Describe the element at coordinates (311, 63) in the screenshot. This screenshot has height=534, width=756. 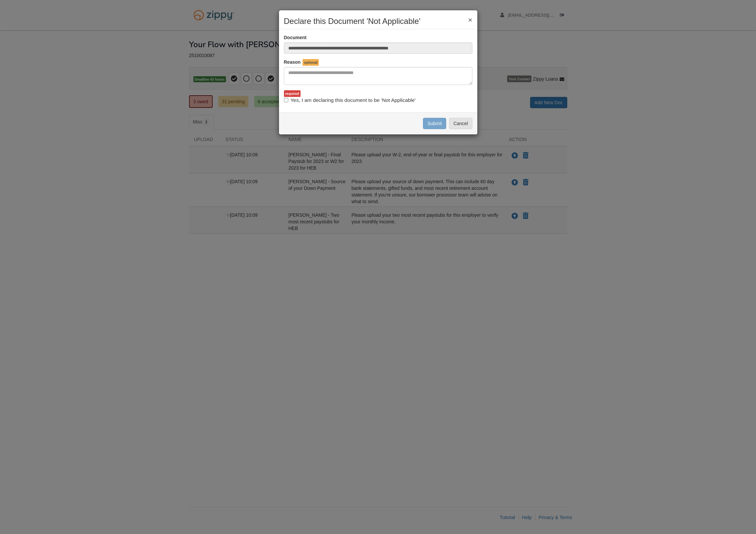
I see `span: optional` at that location.